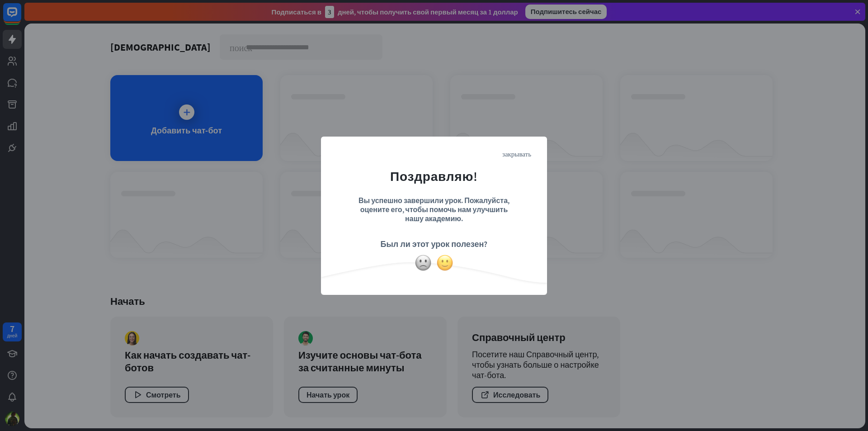 This screenshot has height=431, width=868. Describe the element at coordinates (21, 17) in the screenshot. I see `button: Открыть виджет чата LiveChat` at that location.